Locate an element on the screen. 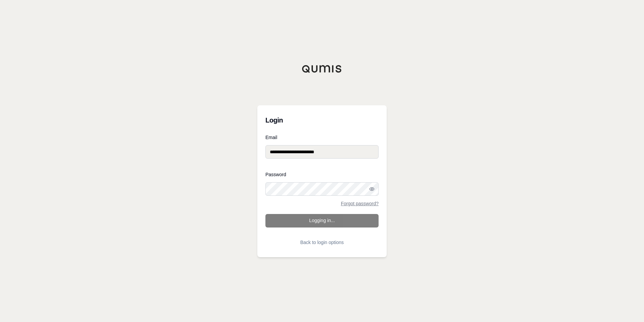 The height and width of the screenshot is (322, 644). img: Qumis is located at coordinates (322, 69).